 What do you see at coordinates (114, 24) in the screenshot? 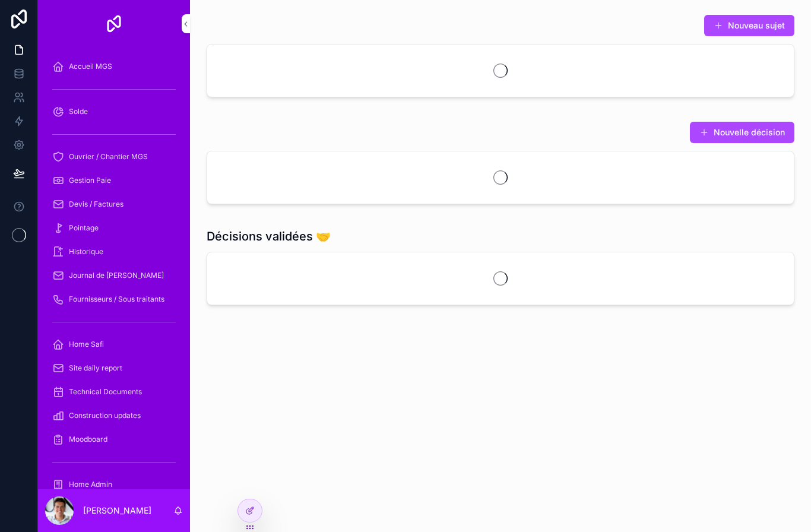
I see `img: App logo` at bounding box center [114, 24].